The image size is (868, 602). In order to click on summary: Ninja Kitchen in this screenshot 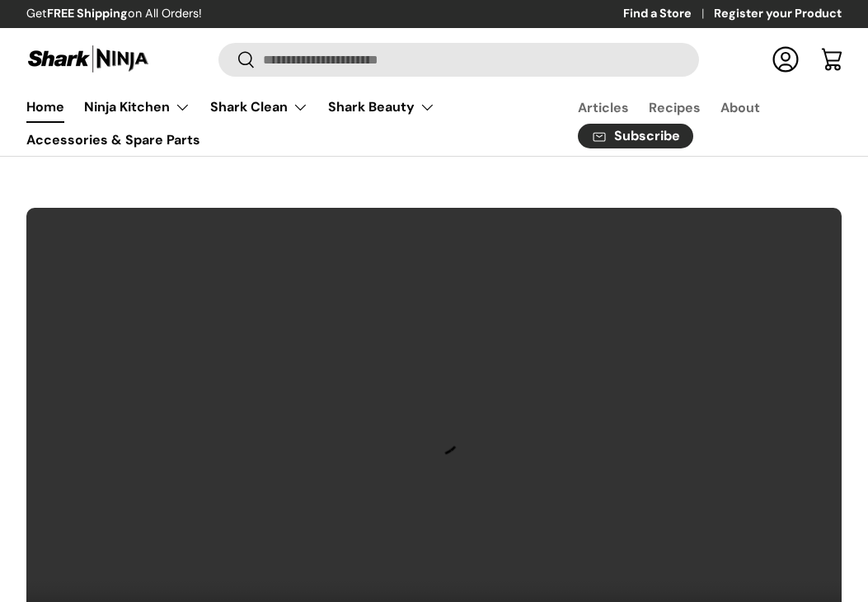, I will do `click(136, 107)`.